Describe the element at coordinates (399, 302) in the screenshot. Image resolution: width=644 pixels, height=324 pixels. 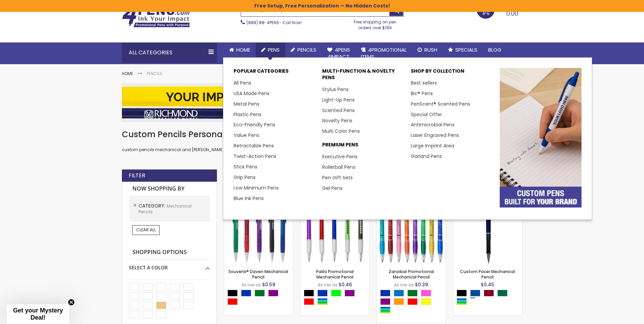
I see `div: Orange` at that location.